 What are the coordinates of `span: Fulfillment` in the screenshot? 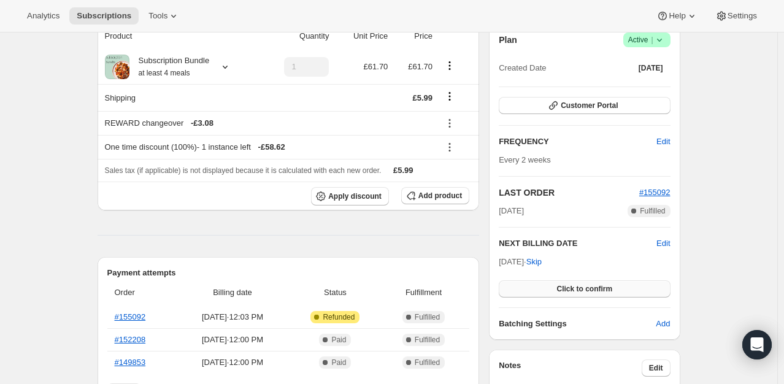 It's located at (423, 293).